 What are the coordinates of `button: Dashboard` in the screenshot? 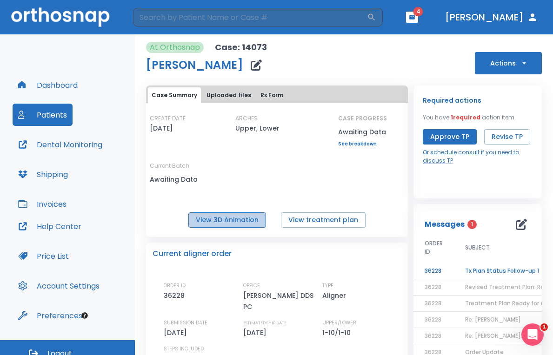 It's located at (48, 85).